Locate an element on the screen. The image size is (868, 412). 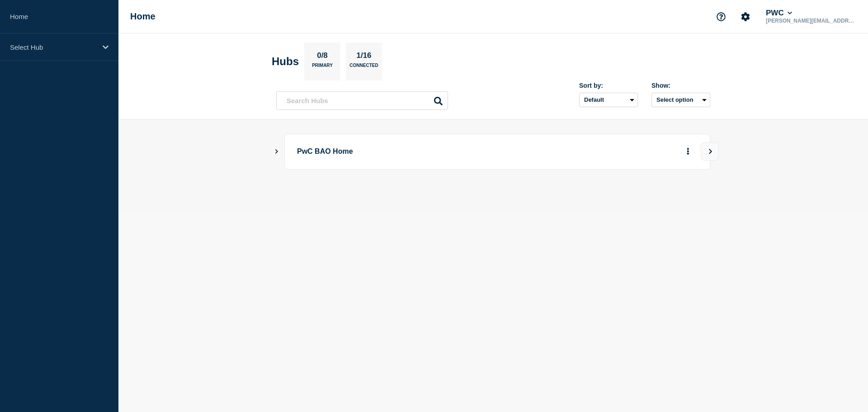
p: 1/16 is located at coordinates (364, 57).